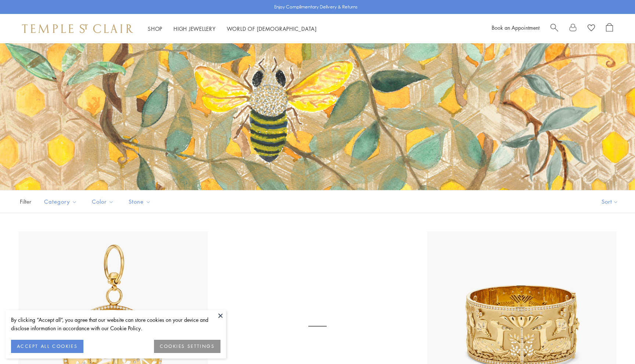 The image size is (635, 364). Describe the element at coordinates (591, 29) in the screenshot. I see `a: View Wishlist` at that location.